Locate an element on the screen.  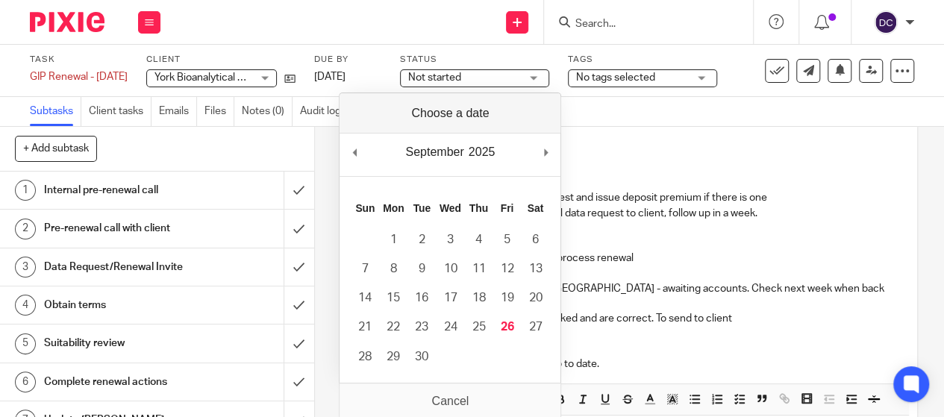
button: 2 is located at coordinates (421, 239).